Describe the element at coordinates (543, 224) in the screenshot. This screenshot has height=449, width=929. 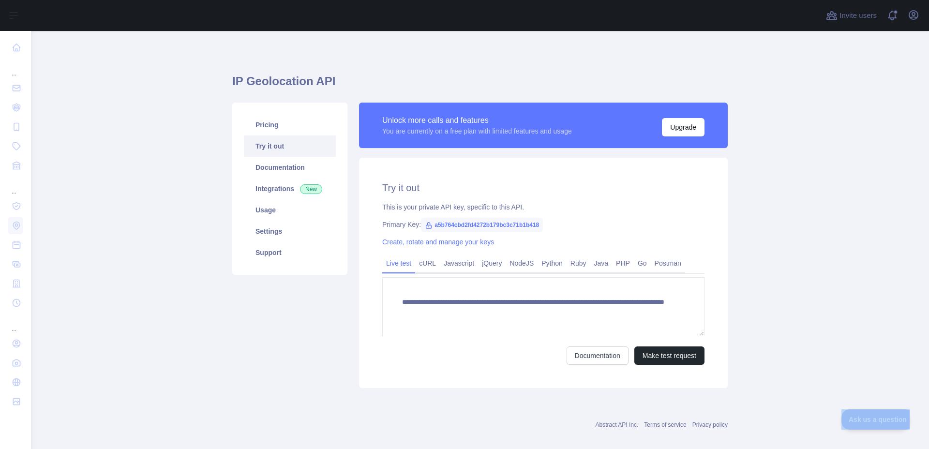
I see `div: Primary Key:` at that location.